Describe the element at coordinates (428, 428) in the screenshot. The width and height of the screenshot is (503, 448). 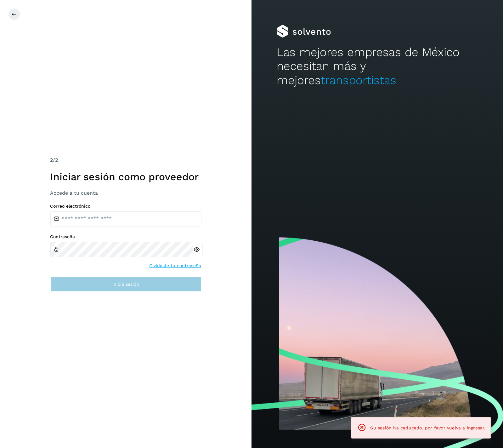
I see `span: Su sesión ha caducado, por favor vuelva a ingresar.` at that location.